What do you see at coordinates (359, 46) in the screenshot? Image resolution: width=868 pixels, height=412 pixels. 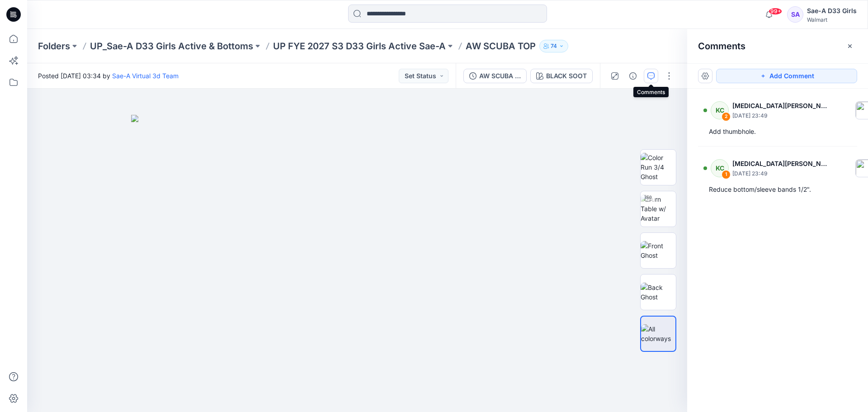 I see `a: UP FYE 2027 S3 D33 Girls Active Sae-A` at bounding box center [359, 46].